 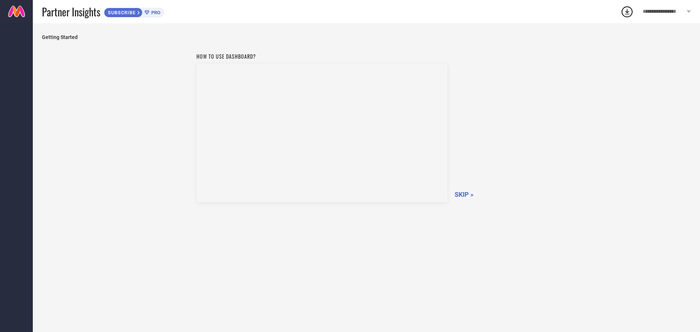 What do you see at coordinates (121, 12) in the screenshot?
I see `span: SUBSCRIBE` at bounding box center [121, 12].